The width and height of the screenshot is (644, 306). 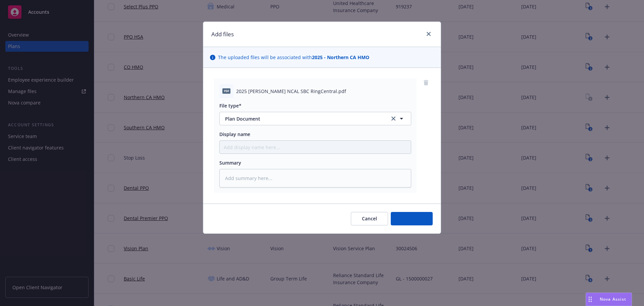 I want to click on span: The uploaded files will be associated with, so click(x=294, y=57).